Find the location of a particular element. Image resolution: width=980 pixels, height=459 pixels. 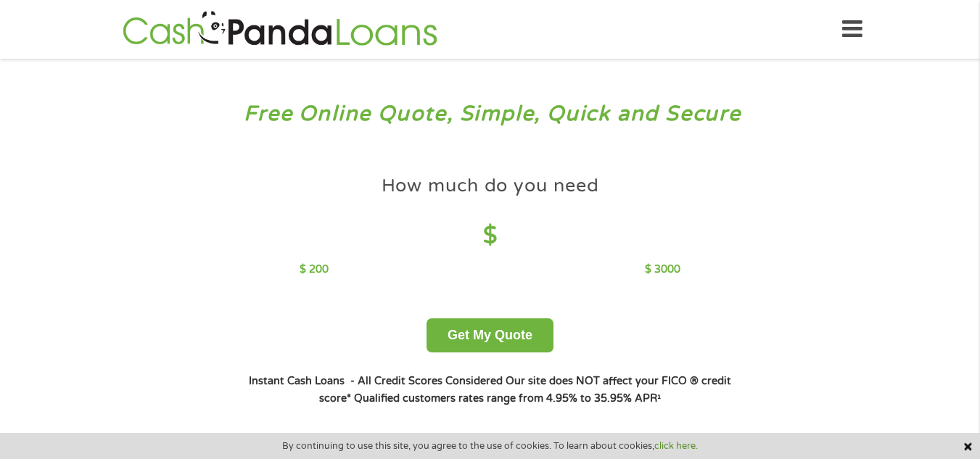

img: GetLoanNow Logo is located at coordinates (280, 29).